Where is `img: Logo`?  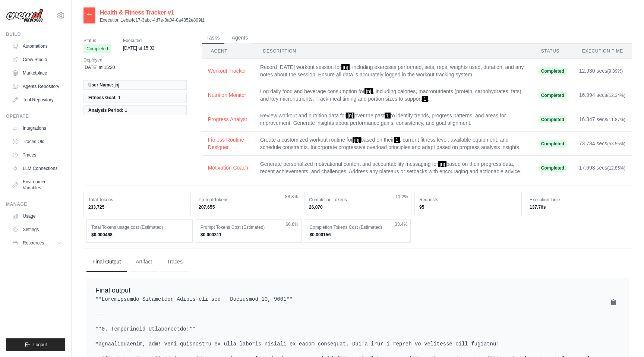 img: Logo is located at coordinates (25, 16).